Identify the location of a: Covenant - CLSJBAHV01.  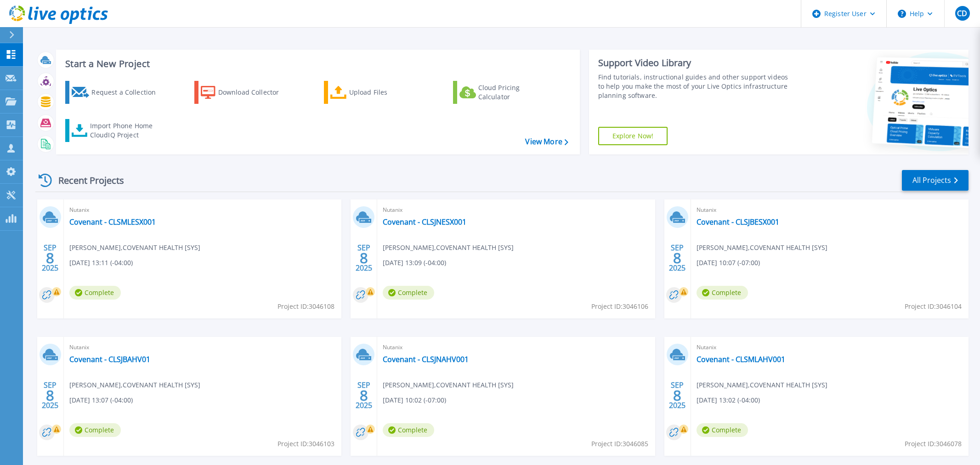
(110, 359).